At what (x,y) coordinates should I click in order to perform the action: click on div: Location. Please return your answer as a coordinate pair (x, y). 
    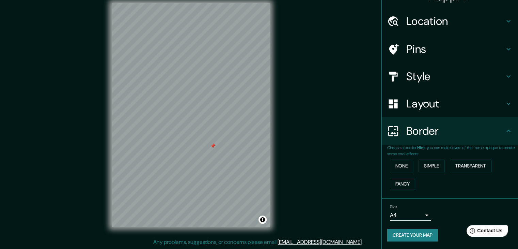
    Looking at the image, I should click on (450, 21).